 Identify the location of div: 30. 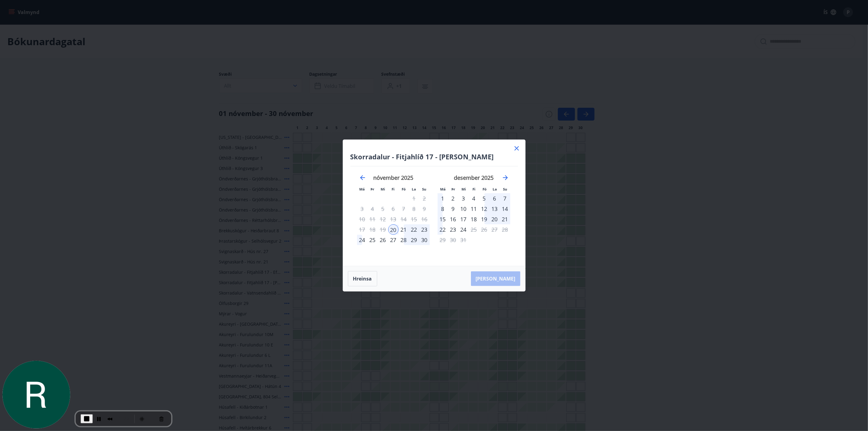
(425, 240).